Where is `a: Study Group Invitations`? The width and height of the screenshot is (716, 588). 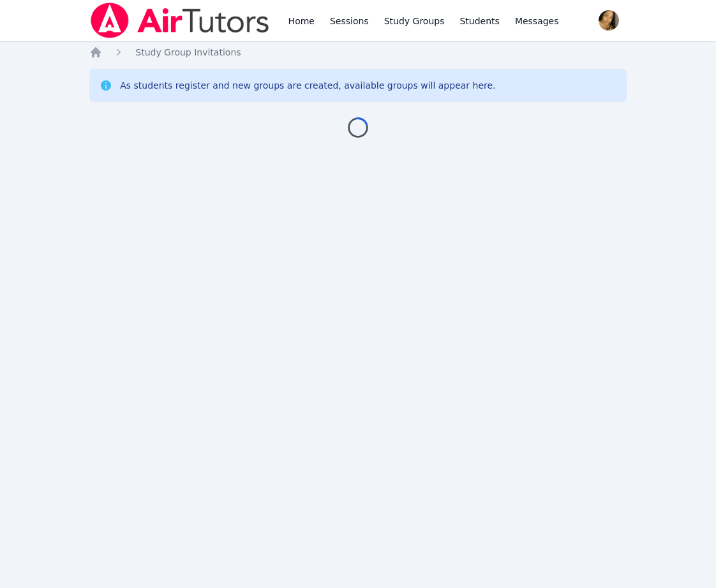 a: Study Group Invitations is located at coordinates (187, 52).